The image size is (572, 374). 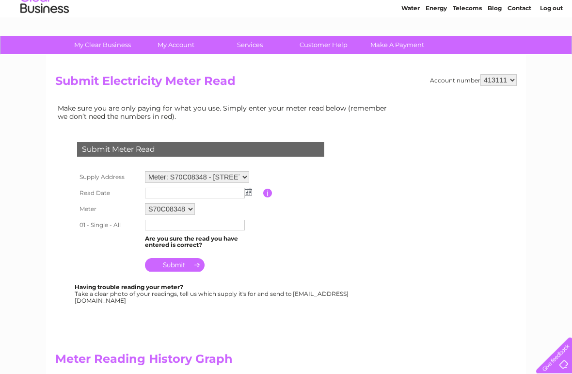 I want to click on input: Information, so click(x=268, y=194).